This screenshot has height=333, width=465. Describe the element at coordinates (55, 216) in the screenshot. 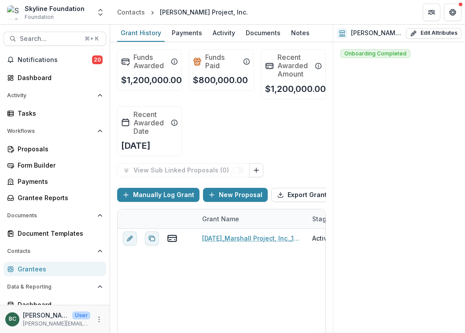

I see `button: Open Documents` at that location.